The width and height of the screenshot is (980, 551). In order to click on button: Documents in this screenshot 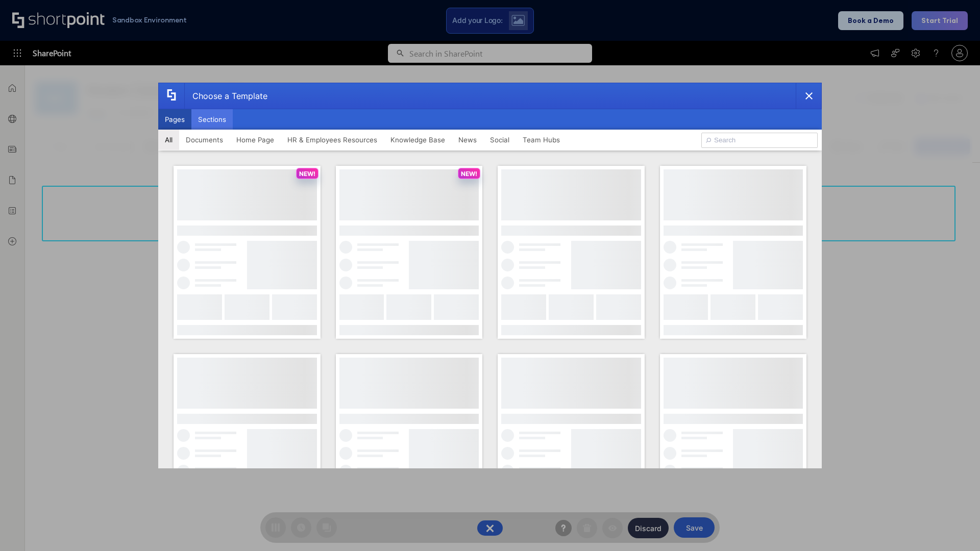, I will do `click(204, 140)`.